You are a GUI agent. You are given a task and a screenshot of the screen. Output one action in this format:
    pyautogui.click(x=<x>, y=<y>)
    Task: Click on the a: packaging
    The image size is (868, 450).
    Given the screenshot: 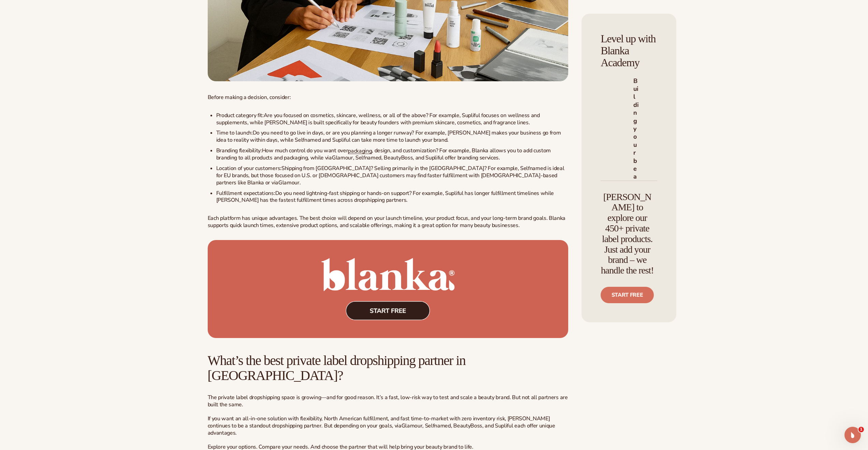 What is the action you would take?
    pyautogui.click(x=360, y=151)
    